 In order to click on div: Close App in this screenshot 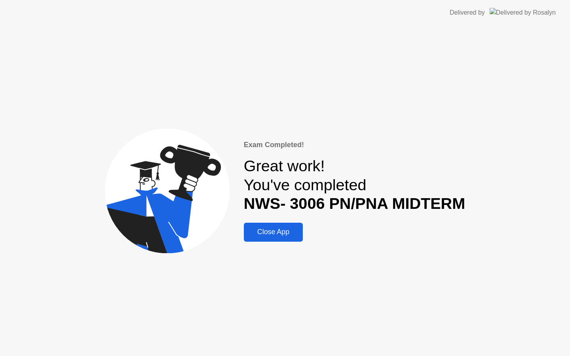, I will do `click(273, 232)`.